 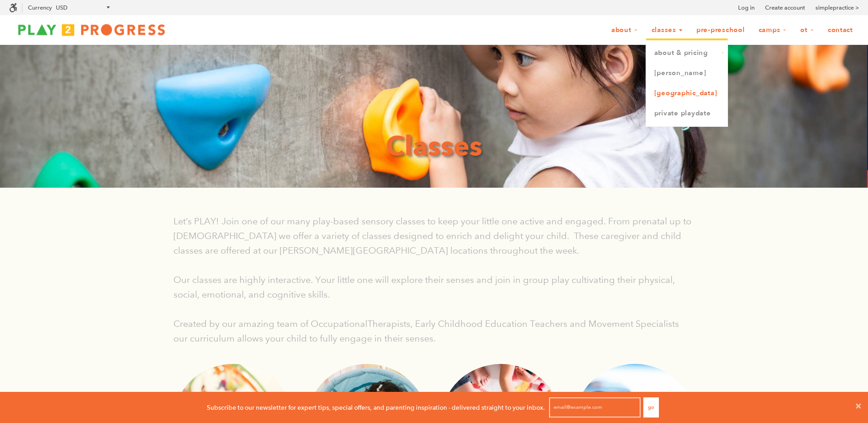 I want to click on p: Our classes are highly interactive. Your little one will explore their senses and join in group p..., so click(x=434, y=287).